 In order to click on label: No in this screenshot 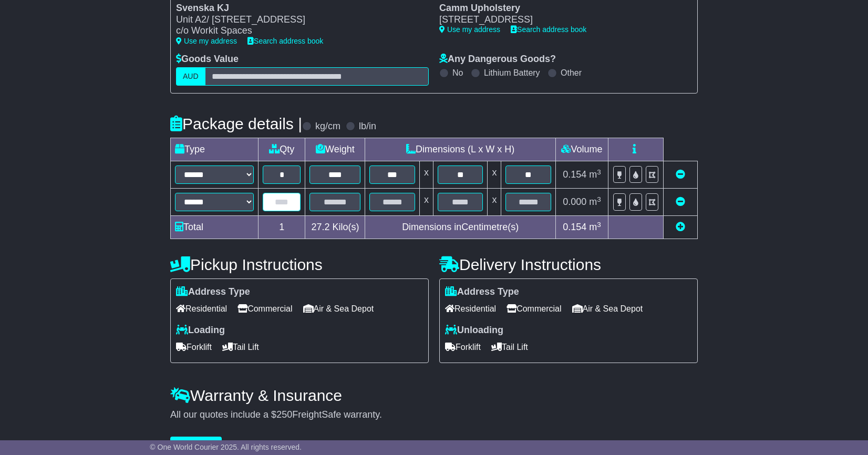, I will do `click(457, 72)`.